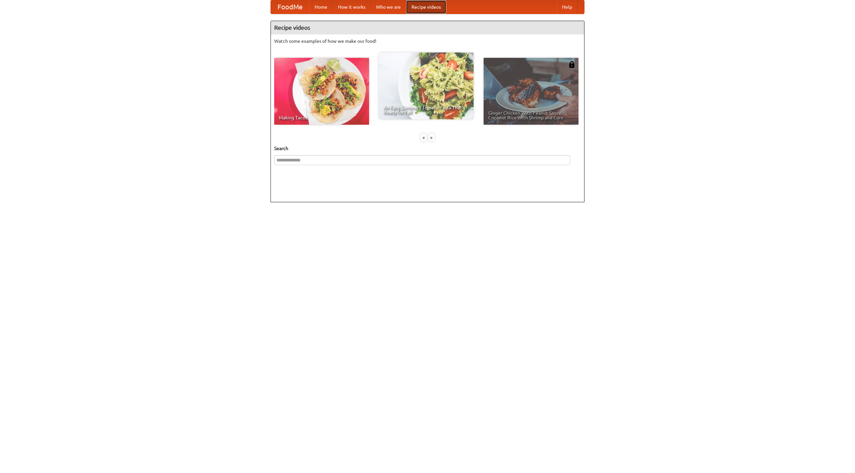 Image resolution: width=855 pixels, height=473 pixels. I want to click on a: Help, so click(567, 7).